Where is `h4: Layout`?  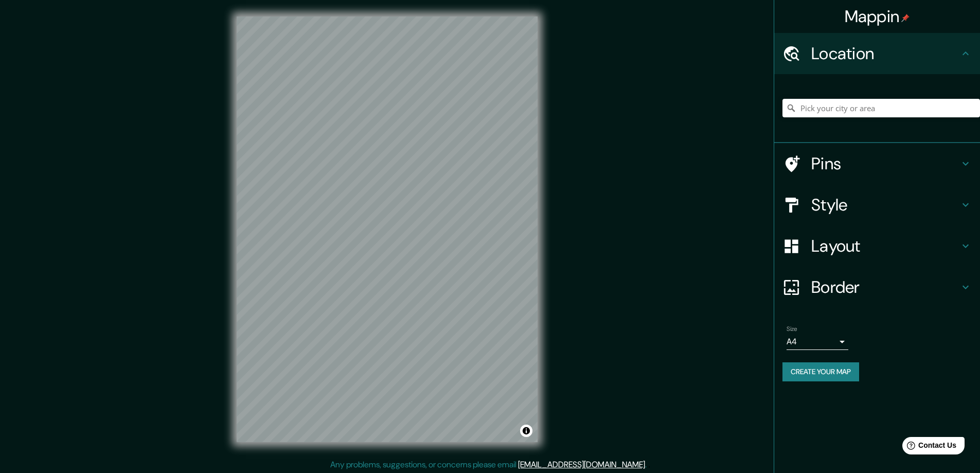
h4: Layout is located at coordinates (886, 246).